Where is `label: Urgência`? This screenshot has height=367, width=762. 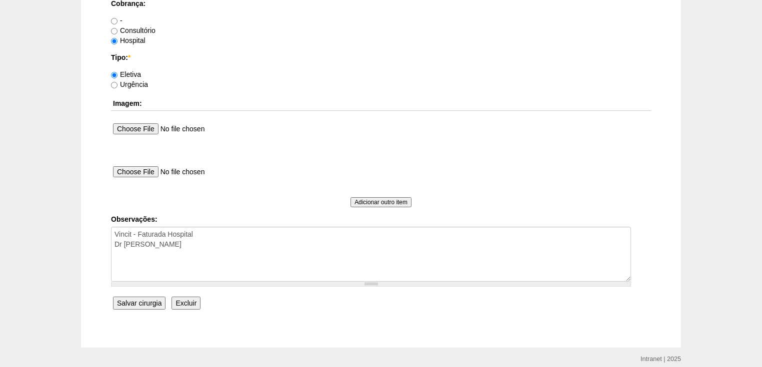
label: Urgência is located at coordinates (129, 84).